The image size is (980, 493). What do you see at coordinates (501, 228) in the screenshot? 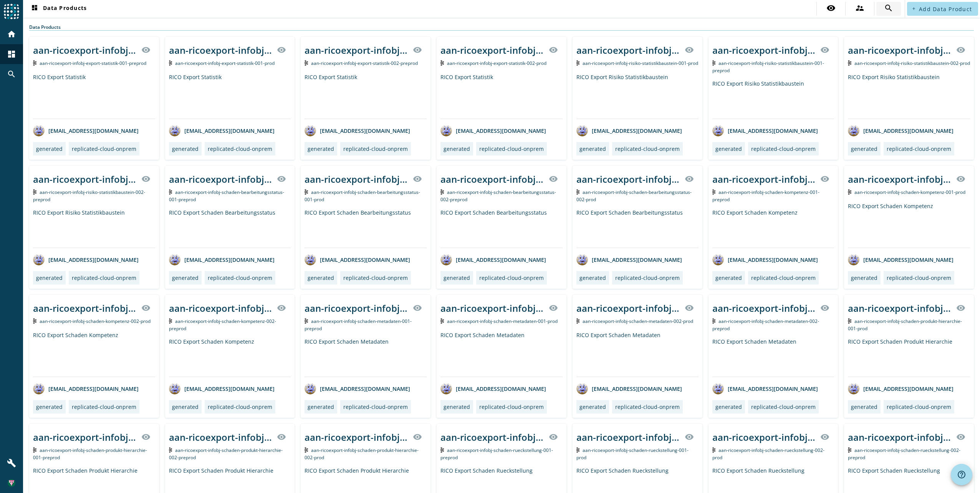
I see `div: RICO Export Schaden Bearbeitungsstatus` at bounding box center [501, 228].